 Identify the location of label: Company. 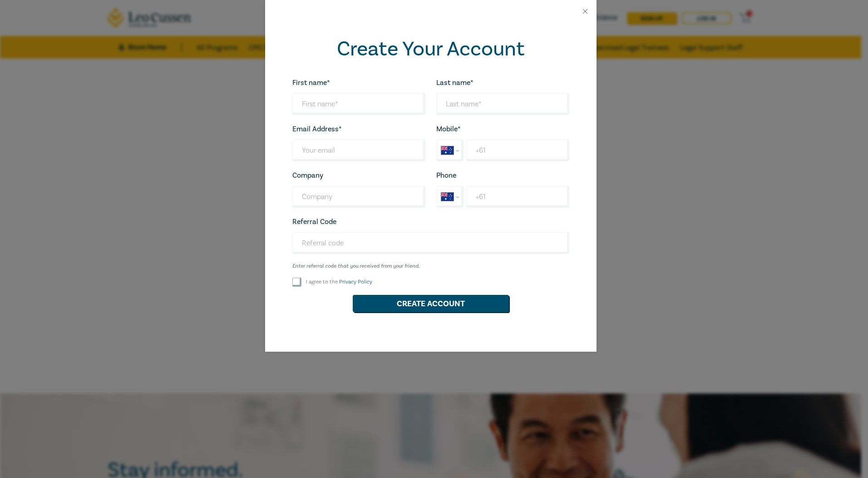
(308, 175).